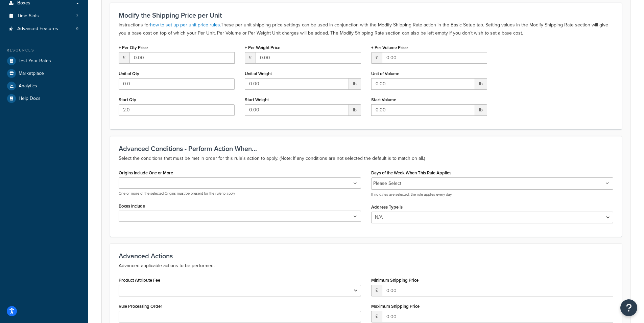 The height and width of the screenshot is (323, 644). I want to click on h3: Advanced Conditions - Perform Action When..., so click(366, 148).